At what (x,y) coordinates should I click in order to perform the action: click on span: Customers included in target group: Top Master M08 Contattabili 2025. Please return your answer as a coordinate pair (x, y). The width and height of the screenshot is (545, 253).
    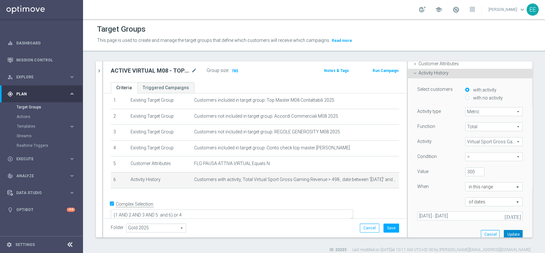
    Looking at the image, I should click on (264, 100).